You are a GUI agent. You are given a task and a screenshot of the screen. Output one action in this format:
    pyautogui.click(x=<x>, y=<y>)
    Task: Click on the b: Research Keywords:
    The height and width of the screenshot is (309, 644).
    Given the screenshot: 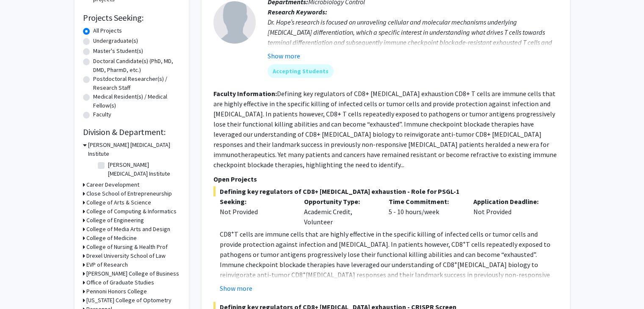 What is the action you would take?
    pyautogui.click(x=297, y=12)
    